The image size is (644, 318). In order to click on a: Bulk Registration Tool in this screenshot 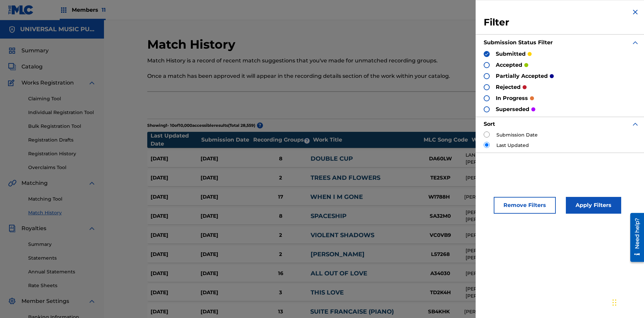, I will do `click(62, 126)`.